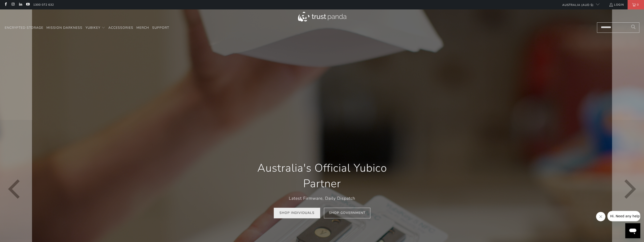 Image resolution: width=644 pixels, height=242 pixels. Describe the element at coordinates (161, 28) in the screenshot. I see `span: Support` at that location.